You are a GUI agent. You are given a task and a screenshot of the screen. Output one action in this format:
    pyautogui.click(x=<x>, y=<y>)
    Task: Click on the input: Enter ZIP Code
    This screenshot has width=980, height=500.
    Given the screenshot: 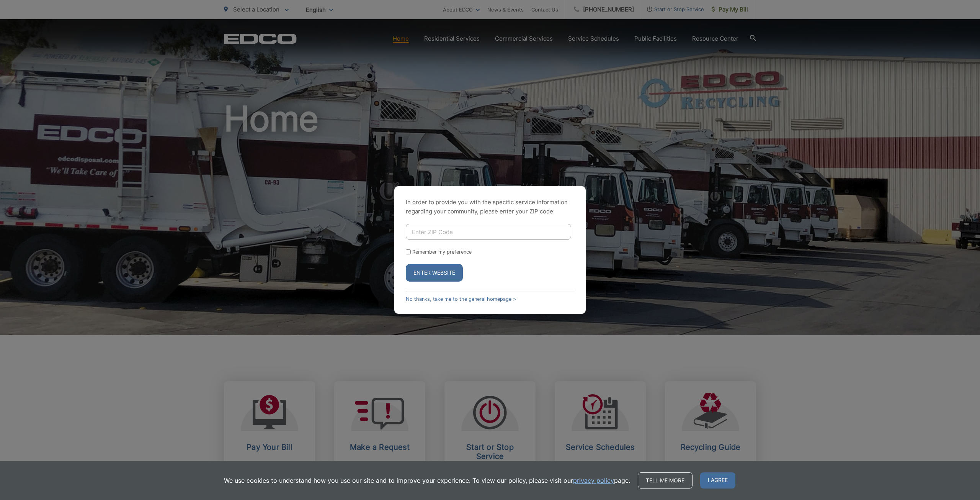 What is the action you would take?
    pyautogui.click(x=489, y=232)
    